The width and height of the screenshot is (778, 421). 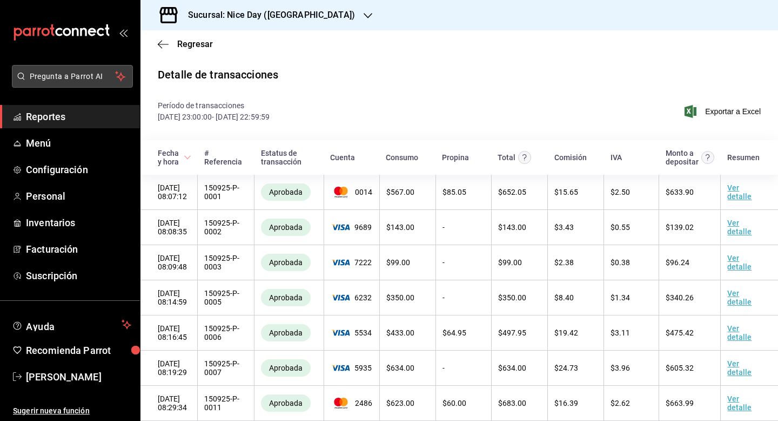 I want to click on span: Inventarios, so click(x=78, y=222).